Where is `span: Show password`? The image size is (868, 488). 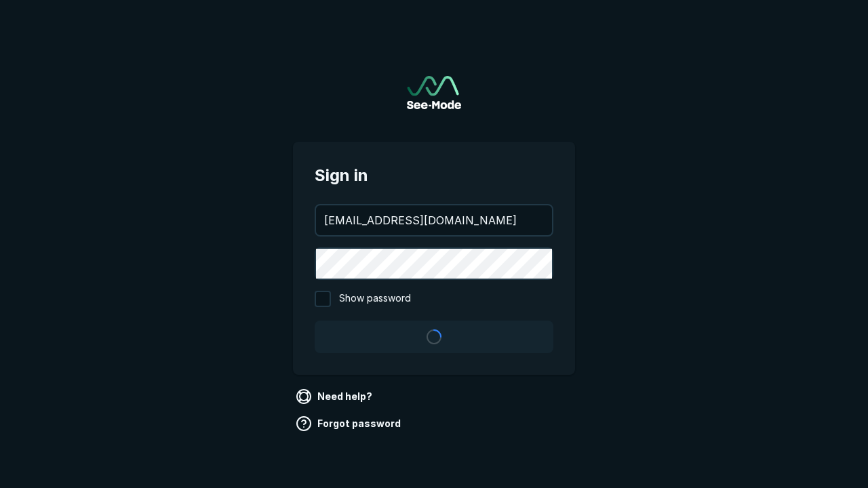 span: Show password is located at coordinates (374, 299).